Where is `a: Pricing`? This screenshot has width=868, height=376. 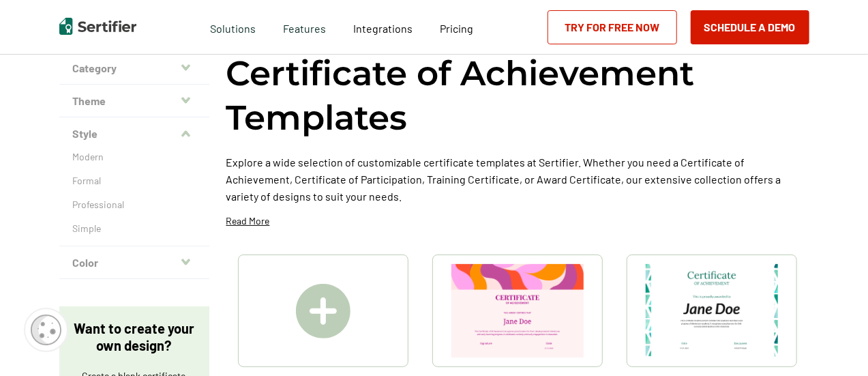 a: Pricing is located at coordinates (456, 27).